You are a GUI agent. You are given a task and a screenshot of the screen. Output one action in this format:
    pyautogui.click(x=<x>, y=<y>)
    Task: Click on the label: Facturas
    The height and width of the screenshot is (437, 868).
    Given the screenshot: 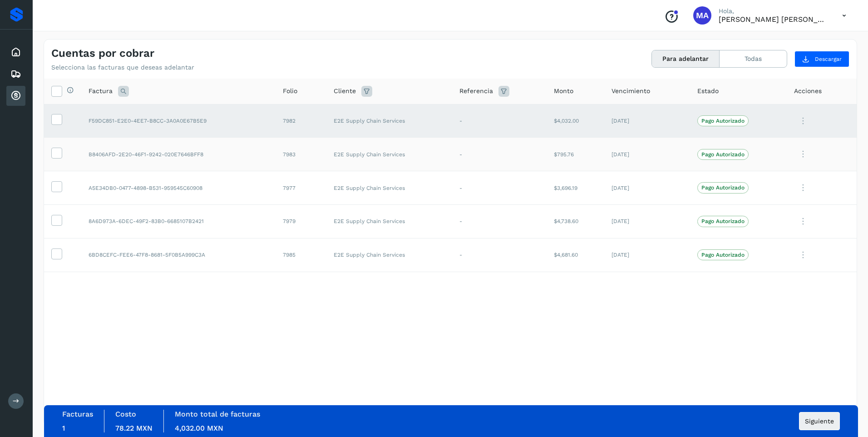 What is the action you would take?
    pyautogui.click(x=78, y=414)
    